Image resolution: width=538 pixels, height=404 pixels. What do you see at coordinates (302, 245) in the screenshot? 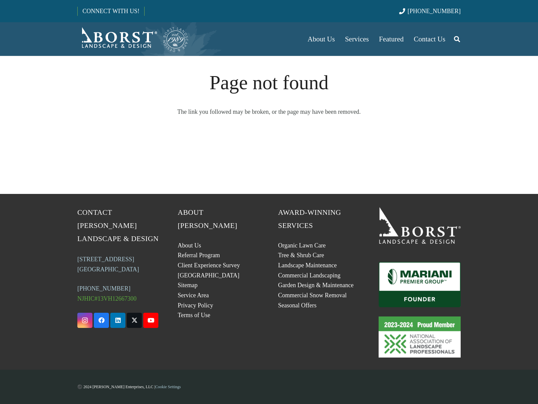
I see `a: Organic Lawn Care` at bounding box center [302, 245].